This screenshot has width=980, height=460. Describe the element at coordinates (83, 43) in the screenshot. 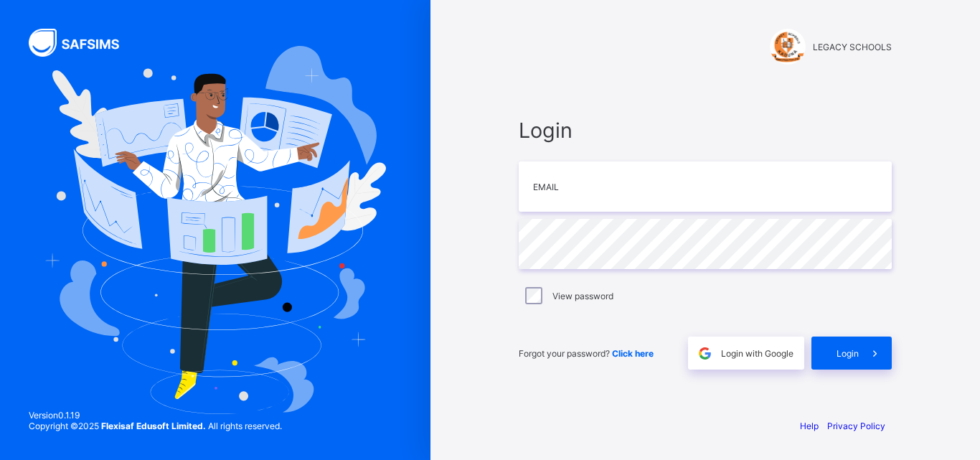

I see `img: SAFSIMS Logo` at that location.